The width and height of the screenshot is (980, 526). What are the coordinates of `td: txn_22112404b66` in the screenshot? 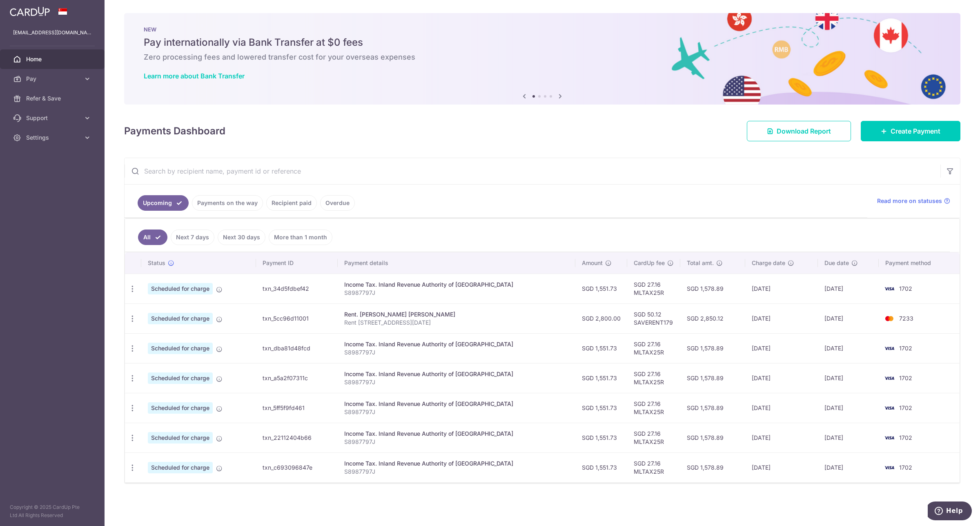 It's located at (297, 437).